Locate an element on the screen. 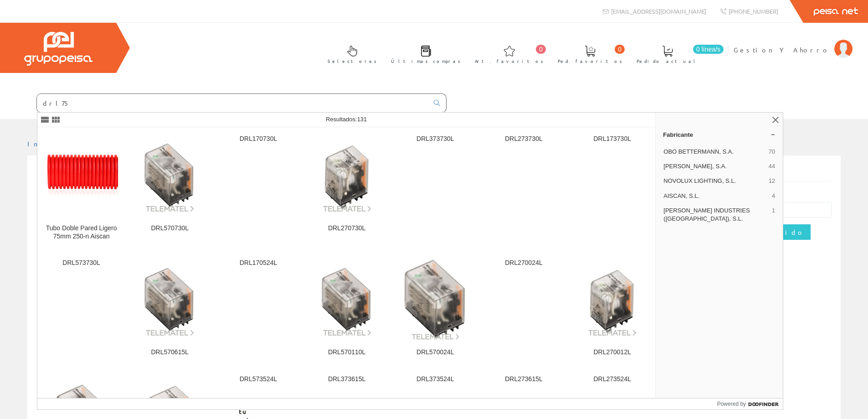  a: DRL170730L is located at coordinates (258, 189).